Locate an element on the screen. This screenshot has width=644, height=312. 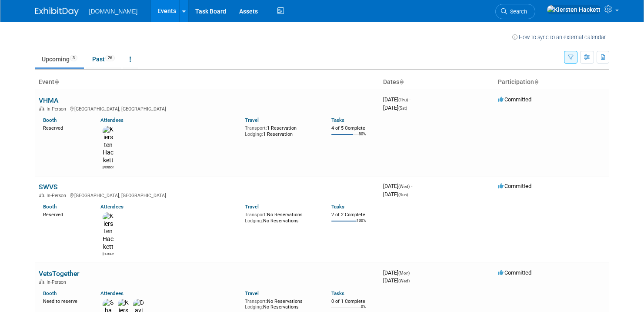
span: (Sat) is located at coordinates (403, 108).